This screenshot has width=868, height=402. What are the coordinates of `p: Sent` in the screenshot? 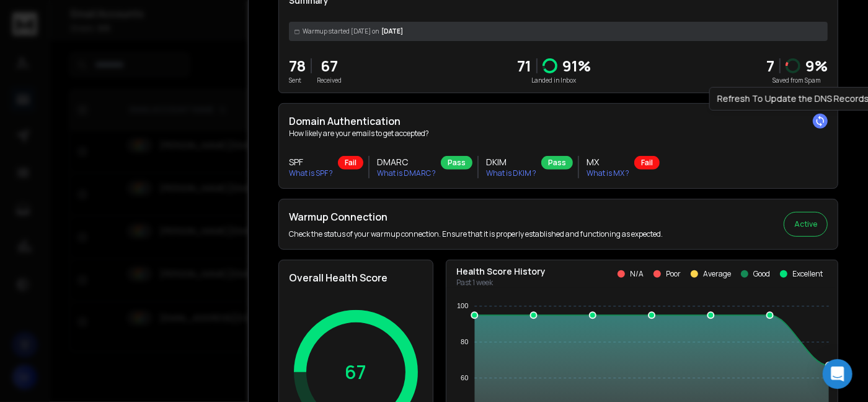 It's located at (297, 80).